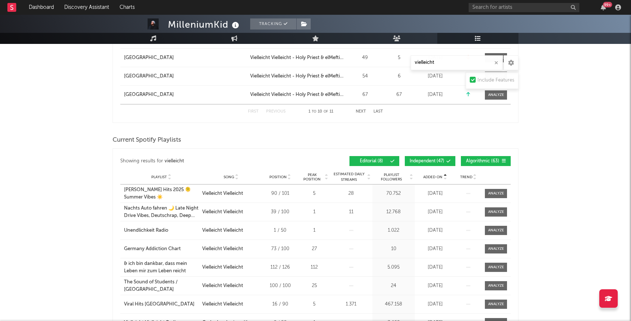  Describe the element at coordinates (321, 112) in the screenshot. I see `div: 1 10 11` at that location.